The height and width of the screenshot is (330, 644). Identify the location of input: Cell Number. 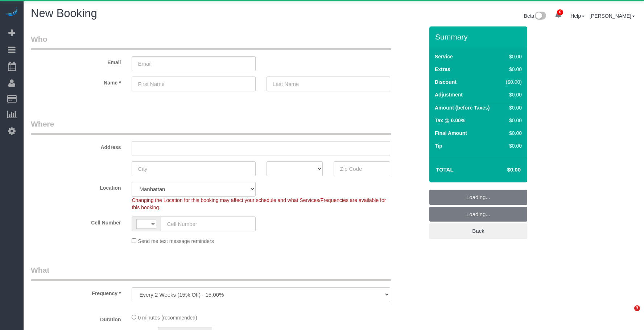
(208, 224).